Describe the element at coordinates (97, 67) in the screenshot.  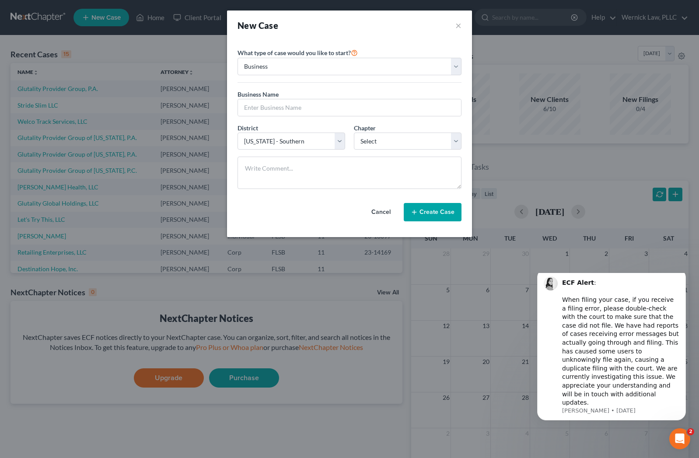
I see `div: Message content` at that location.